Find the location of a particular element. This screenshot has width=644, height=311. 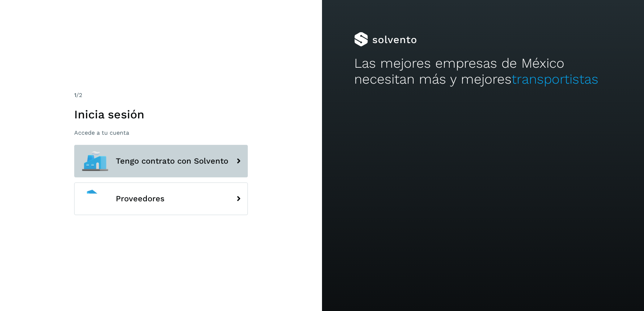

div: /2 is located at coordinates (161, 95).